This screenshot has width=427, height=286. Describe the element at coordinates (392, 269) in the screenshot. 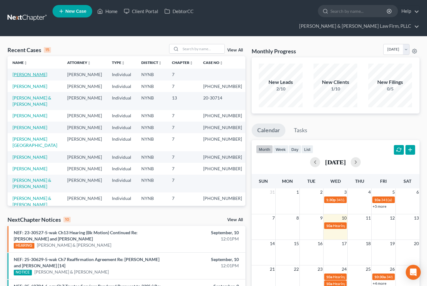

I see `span: 26` at that location.